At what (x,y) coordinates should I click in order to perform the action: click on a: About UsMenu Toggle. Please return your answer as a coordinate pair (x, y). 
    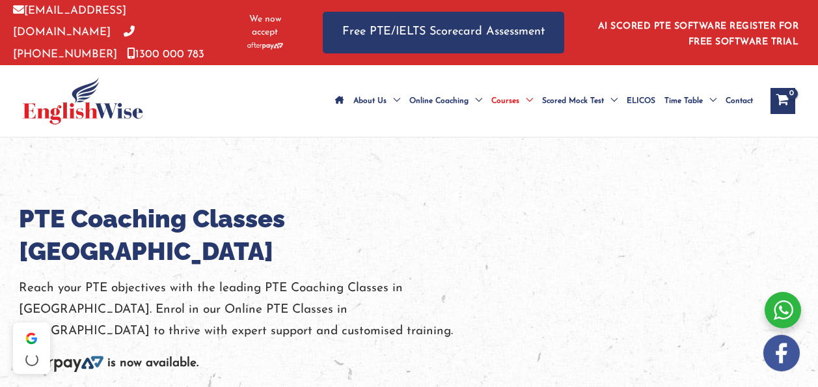
    Looking at the image, I should click on (377, 101).